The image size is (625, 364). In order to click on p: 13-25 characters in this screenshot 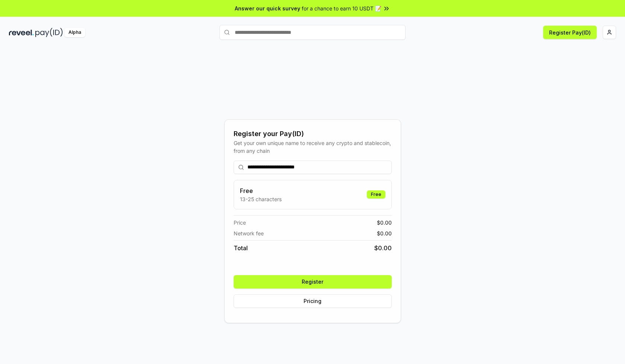, I will do `click(261, 199)`.